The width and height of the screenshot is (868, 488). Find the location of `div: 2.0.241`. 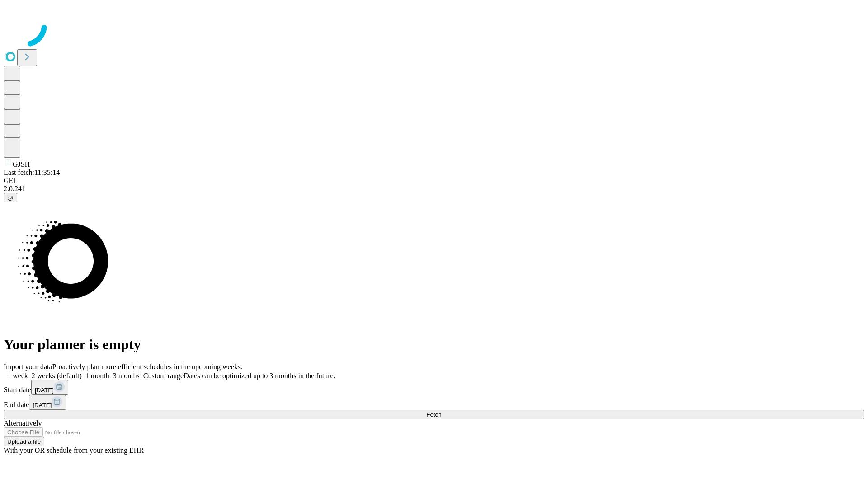

div: 2.0.241 is located at coordinates (434, 189).